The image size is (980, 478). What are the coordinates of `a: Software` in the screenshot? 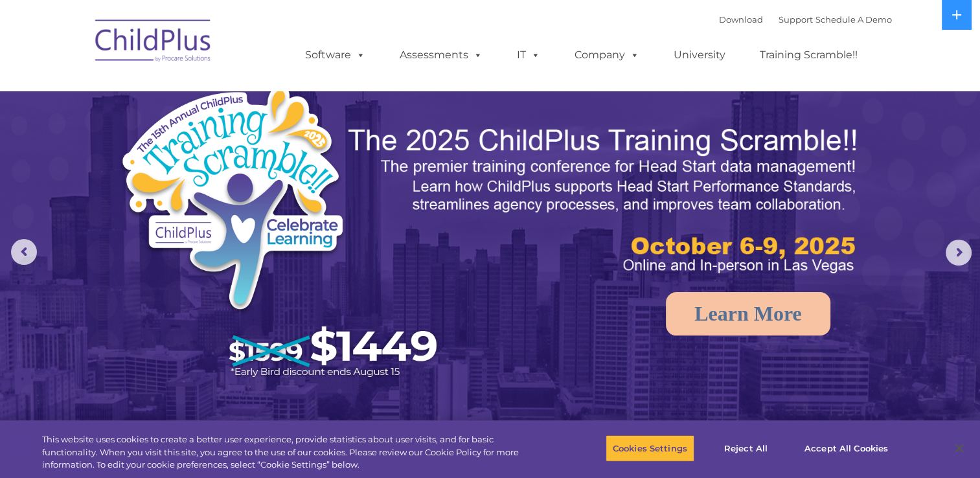 It's located at (334, 55).